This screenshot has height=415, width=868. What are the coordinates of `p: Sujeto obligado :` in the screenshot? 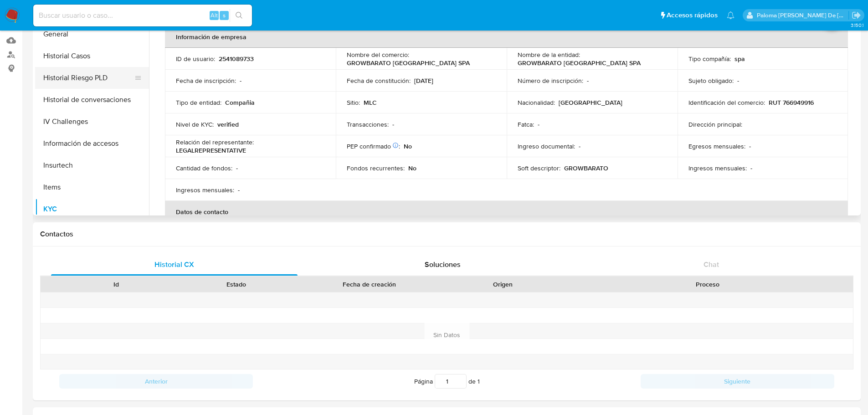 It's located at (711, 81).